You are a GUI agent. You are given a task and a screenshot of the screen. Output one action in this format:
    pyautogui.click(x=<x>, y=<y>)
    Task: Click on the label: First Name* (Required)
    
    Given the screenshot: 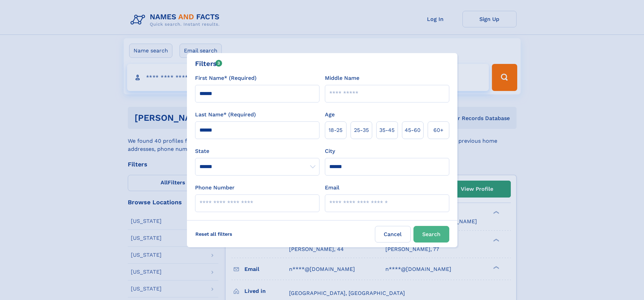 What is the action you would take?
    pyautogui.click(x=226, y=78)
    